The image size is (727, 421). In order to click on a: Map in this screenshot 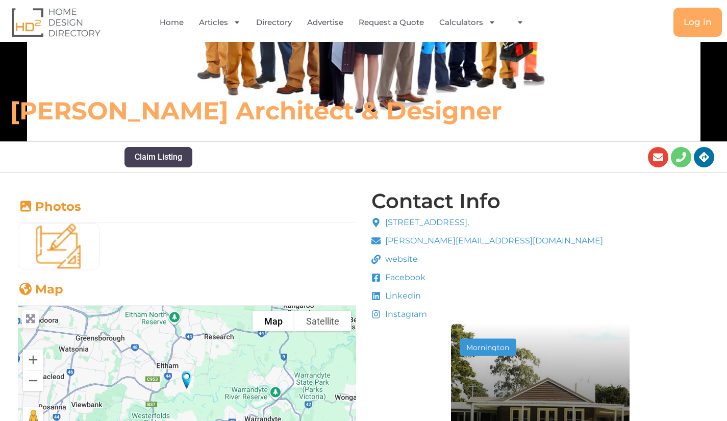, I will do `click(40, 289)`.